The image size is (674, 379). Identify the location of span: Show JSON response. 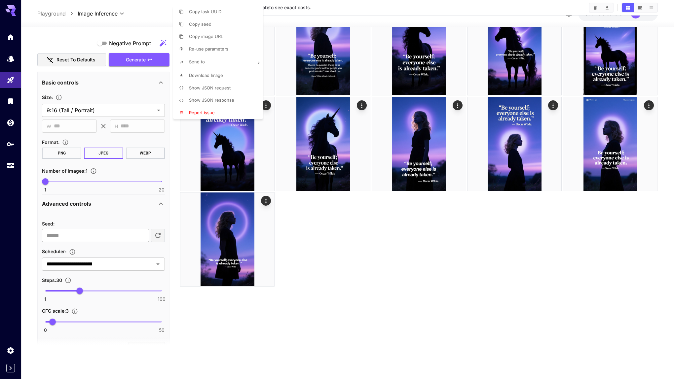
(212, 100).